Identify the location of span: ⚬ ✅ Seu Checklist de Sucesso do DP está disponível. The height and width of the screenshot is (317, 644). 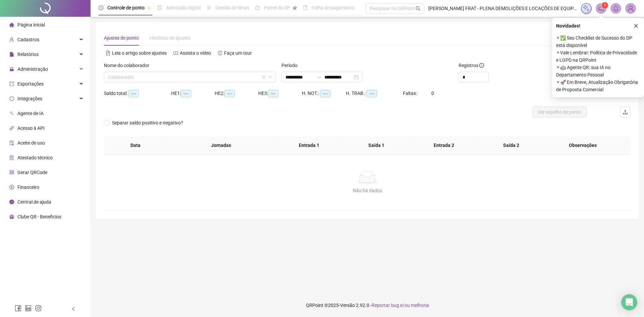
(598, 42).